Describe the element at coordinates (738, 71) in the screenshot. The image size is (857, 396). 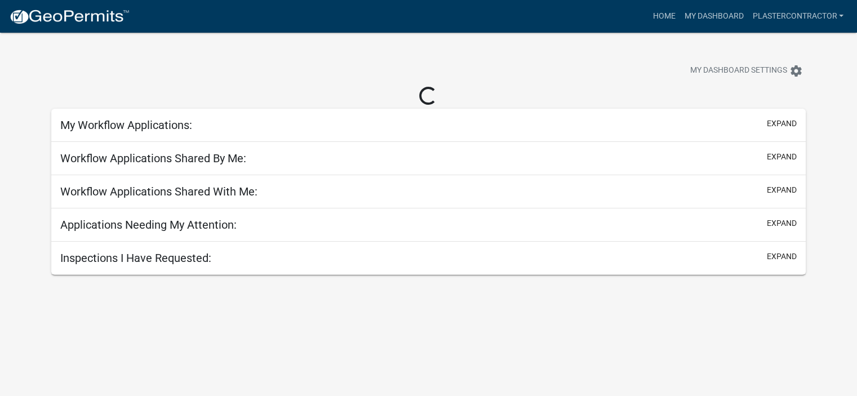
I see `span: My Dashboard Settings` at that location.